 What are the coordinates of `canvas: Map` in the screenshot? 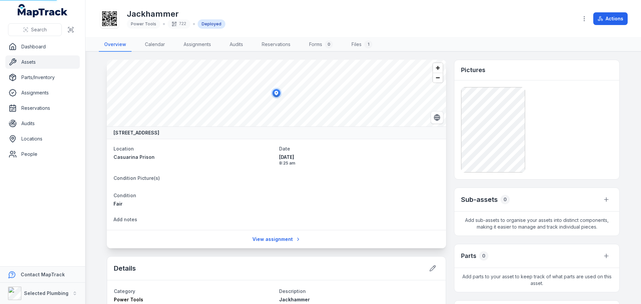 It's located at (276, 93).